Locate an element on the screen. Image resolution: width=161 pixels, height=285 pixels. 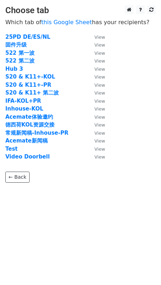
a: IFA-KOL+PR is located at coordinates (23, 101).